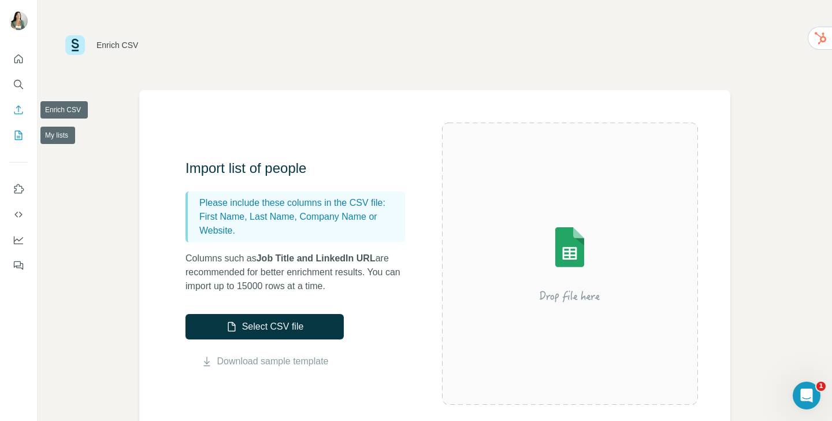  What do you see at coordinates (18, 110) in the screenshot?
I see `button: Enrich CSV` at bounding box center [18, 110].